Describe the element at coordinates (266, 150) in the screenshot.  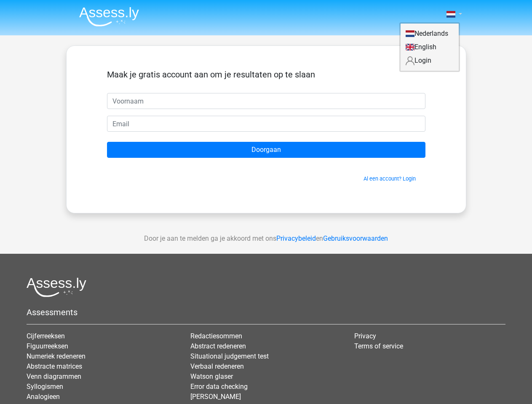
I see `input: Doorgaan` at that location.